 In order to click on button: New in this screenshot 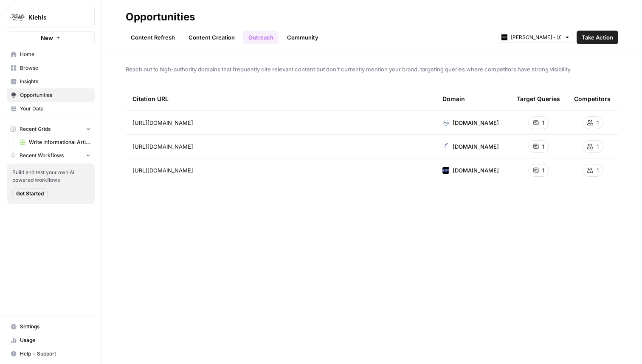, I will do `click(50, 38)`.